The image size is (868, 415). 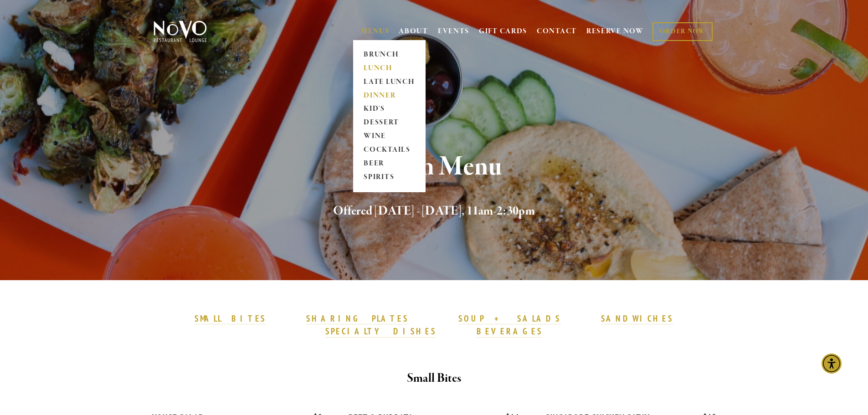 What do you see at coordinates (389, 69) in the screenshot?
I see `a: LUNCH` at bounding box center [389, 69].